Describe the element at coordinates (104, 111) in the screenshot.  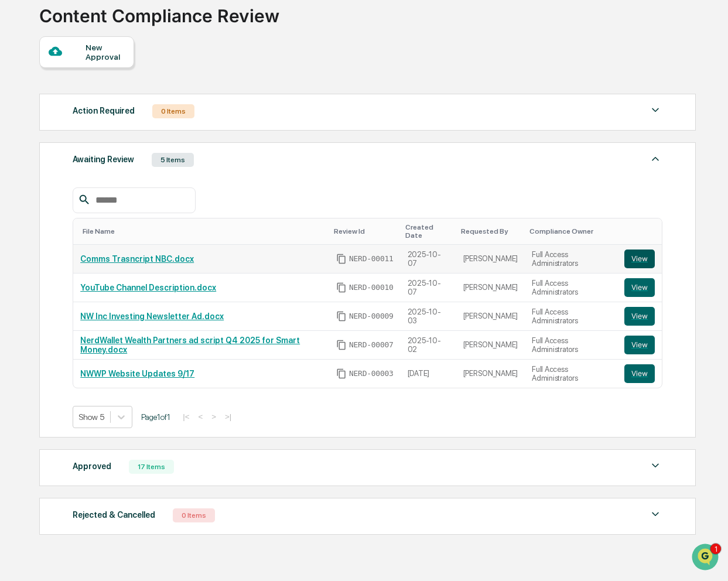
I see `div: Action Required` at that location.